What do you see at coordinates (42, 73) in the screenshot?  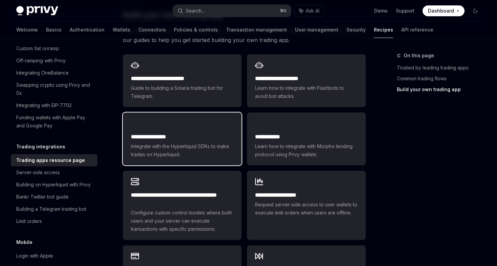 I see `div: Integrating OneBalance` at bounding box center [42, 73].